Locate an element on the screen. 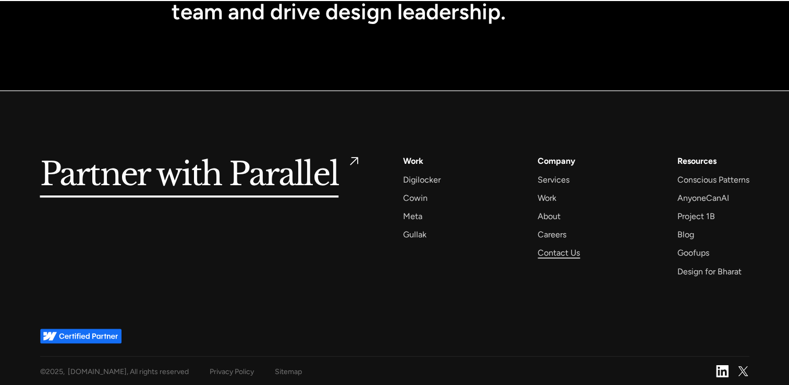 The height and width of the screenshot is (385, 789). div: AnyoneCanAI is located at coordinates (703, 198).